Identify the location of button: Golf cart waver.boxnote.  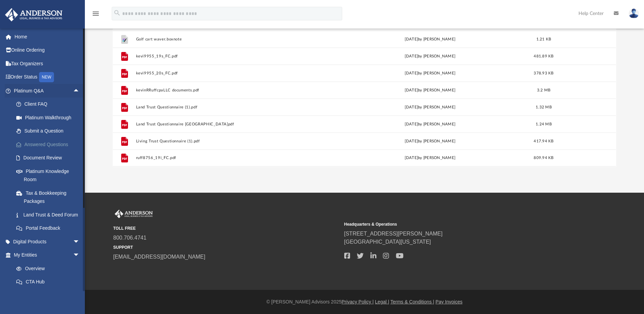
(233, 39).